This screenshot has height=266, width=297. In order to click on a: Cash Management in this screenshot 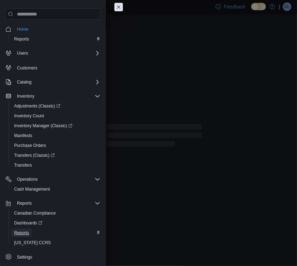, I will do `click(32, 190)`.